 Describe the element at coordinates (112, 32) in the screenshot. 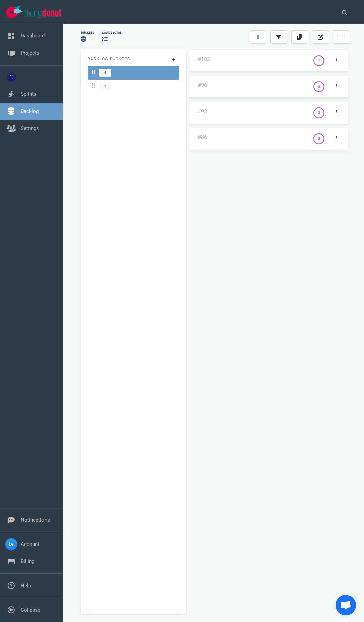

I see `div: cards total` at that location.